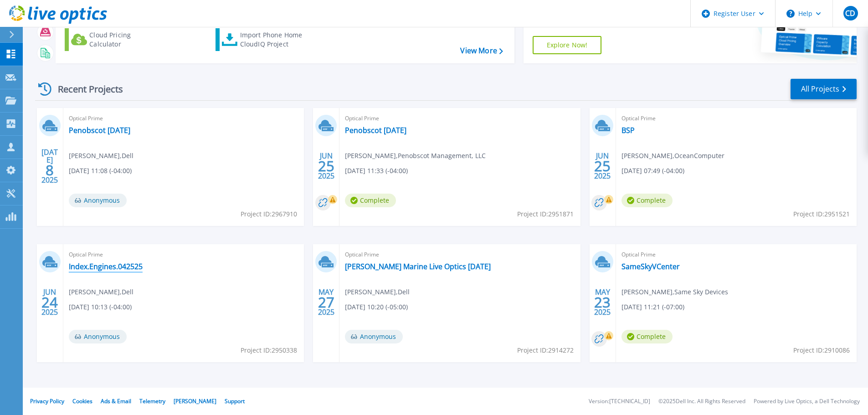 Image resolution: width=868 pixels, height=415 pixels. I want to click on a: Support, so click(235, 401).